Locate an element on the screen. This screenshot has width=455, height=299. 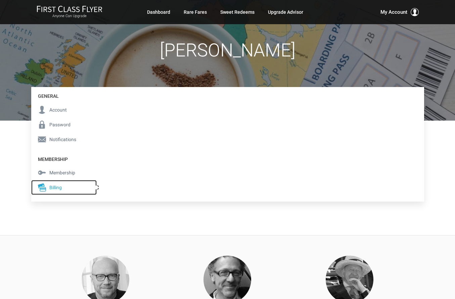
a: Membership is located at coordinates (64, 173).